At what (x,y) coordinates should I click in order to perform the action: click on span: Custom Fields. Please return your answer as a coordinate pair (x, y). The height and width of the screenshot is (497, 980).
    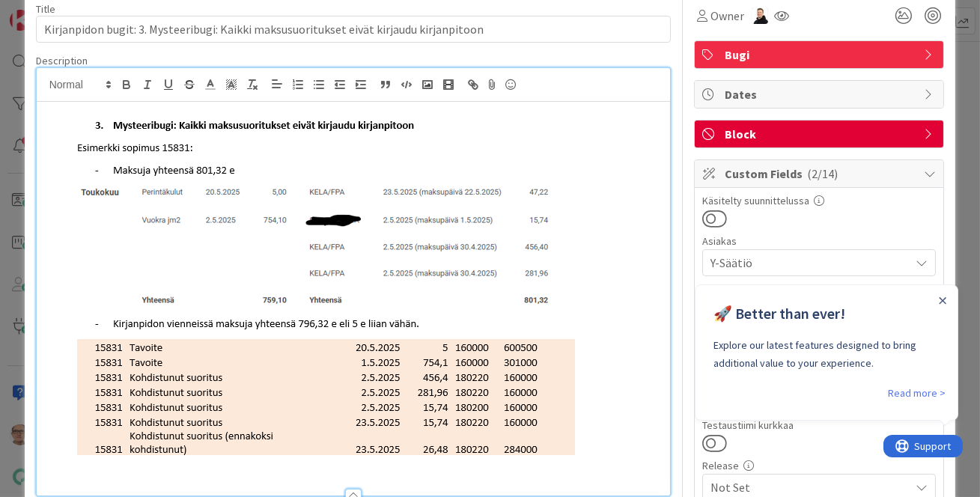
    Looking at the image, I should click on (820, 173).